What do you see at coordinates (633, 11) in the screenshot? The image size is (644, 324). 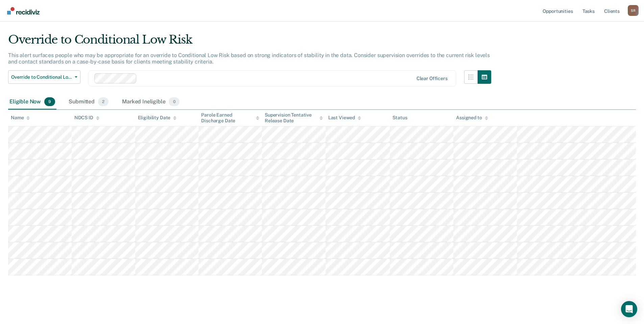 I see `div: S R` at bounding box center [633, 11].